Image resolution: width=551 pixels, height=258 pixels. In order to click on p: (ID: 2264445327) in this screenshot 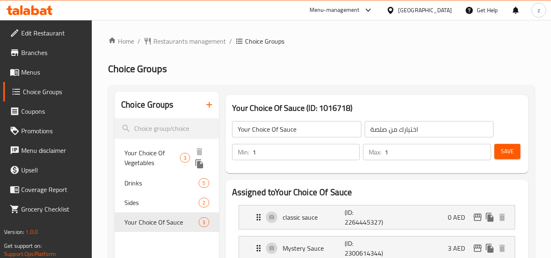, I will do `click(366, 217)`.